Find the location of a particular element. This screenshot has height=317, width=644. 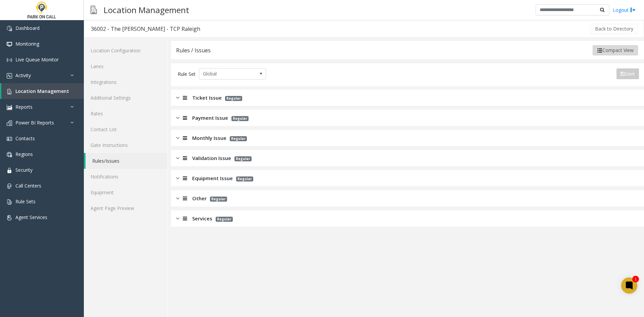

a: Logout is located at coordinates (624, 10).